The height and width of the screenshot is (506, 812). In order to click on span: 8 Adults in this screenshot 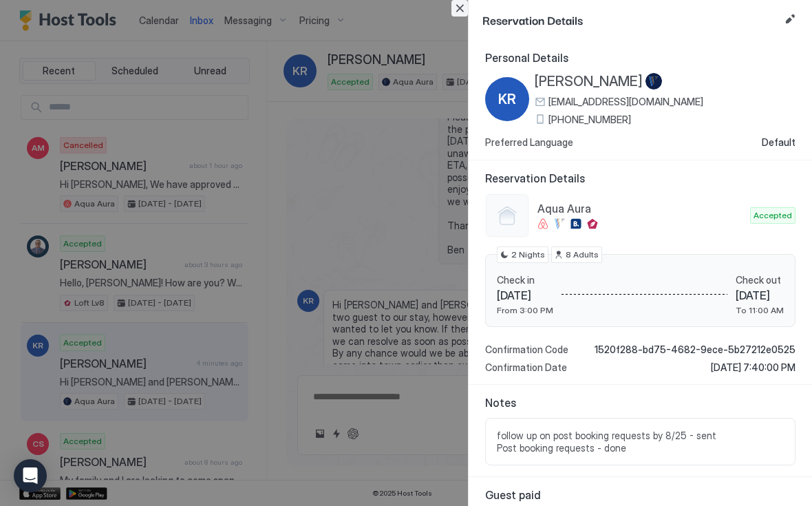, I will do `click(582, 254)`.